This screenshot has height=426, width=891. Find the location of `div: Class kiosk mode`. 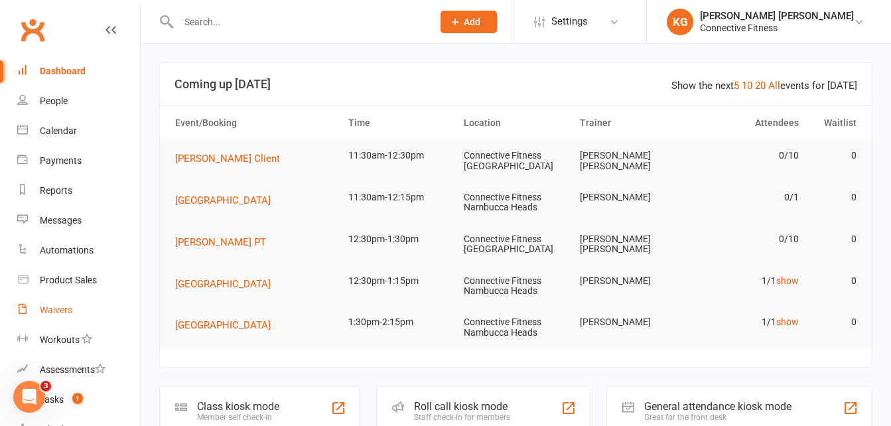

div: Class kiosk mode is located at coordinates (238, 406).